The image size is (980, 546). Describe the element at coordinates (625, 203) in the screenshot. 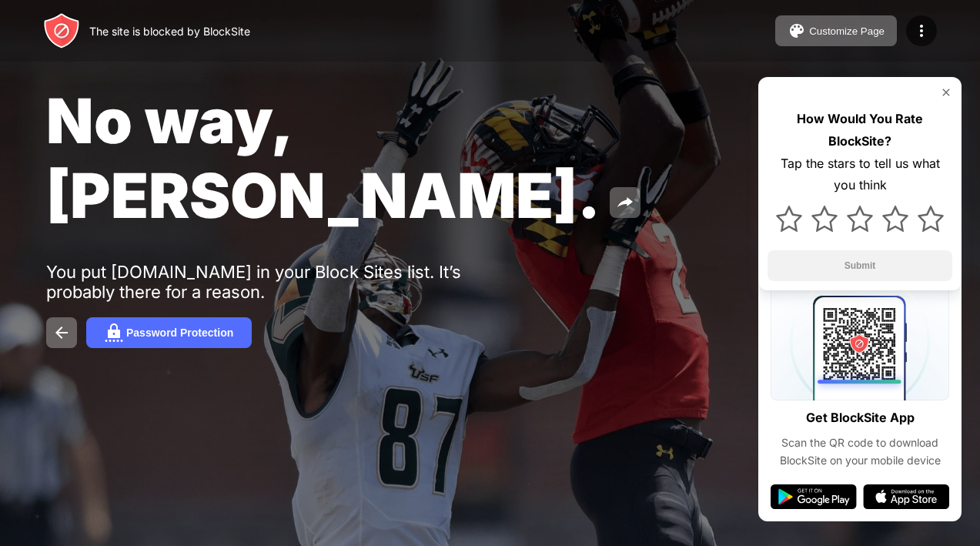

I see `img: share.svg` at that location.